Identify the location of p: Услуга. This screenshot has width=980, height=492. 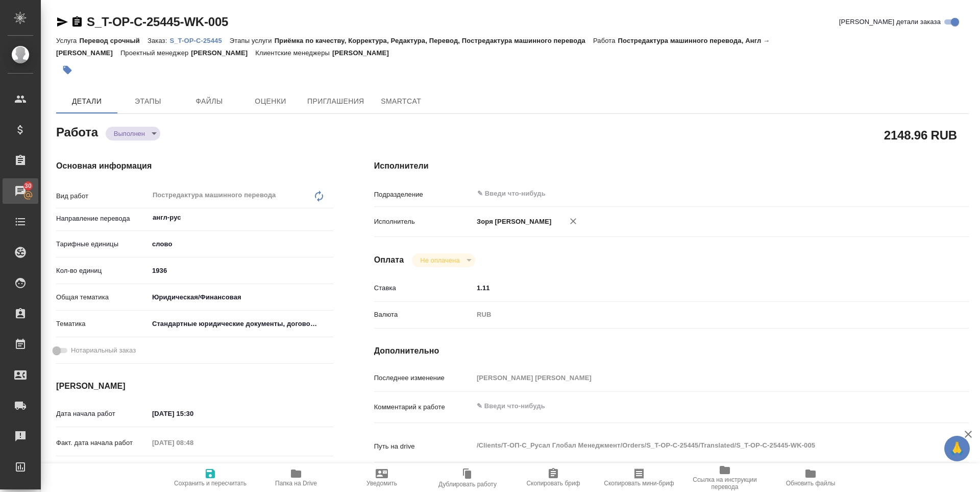
(67, 40).